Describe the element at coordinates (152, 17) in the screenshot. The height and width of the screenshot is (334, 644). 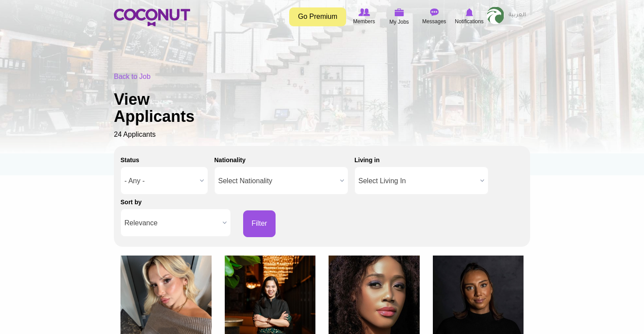
I see `img: Home` at that location.